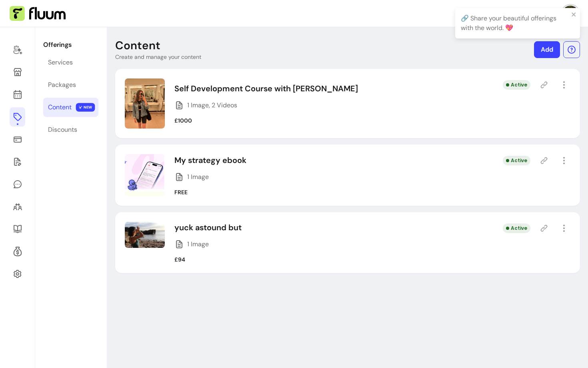 Image resolution: width=588 pixels, height=368 pixels. Describe the element at coordinates (62, 85) in the screenshot. I see `div: Packages` at that location.